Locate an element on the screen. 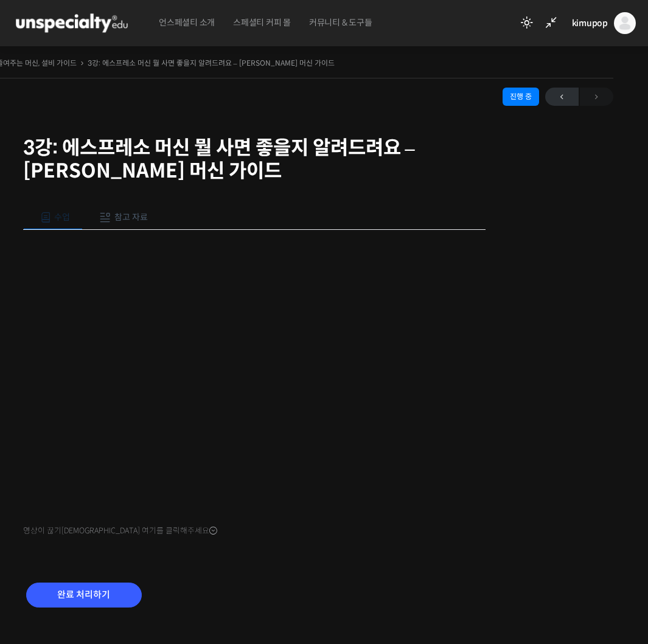 Image resolution: width=648 pixels, height=644 pixels. span: kimupop is located at coordinates (590, 23).